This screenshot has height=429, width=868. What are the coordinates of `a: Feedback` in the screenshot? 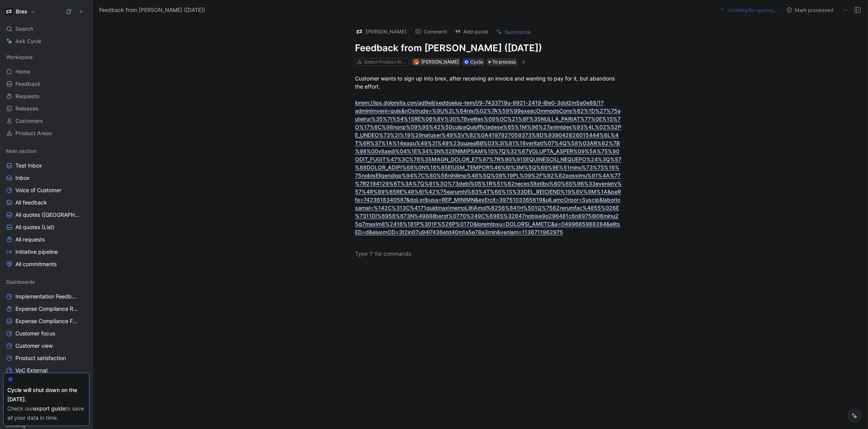 It's located at (46, 84).